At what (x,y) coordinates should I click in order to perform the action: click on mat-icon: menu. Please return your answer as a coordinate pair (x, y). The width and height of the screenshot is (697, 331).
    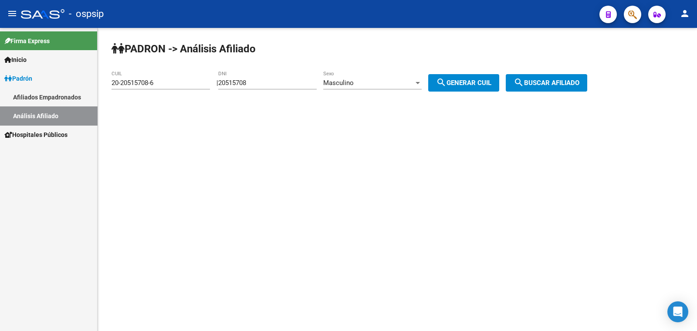
    Looking at the image, I should click on (12, 14).